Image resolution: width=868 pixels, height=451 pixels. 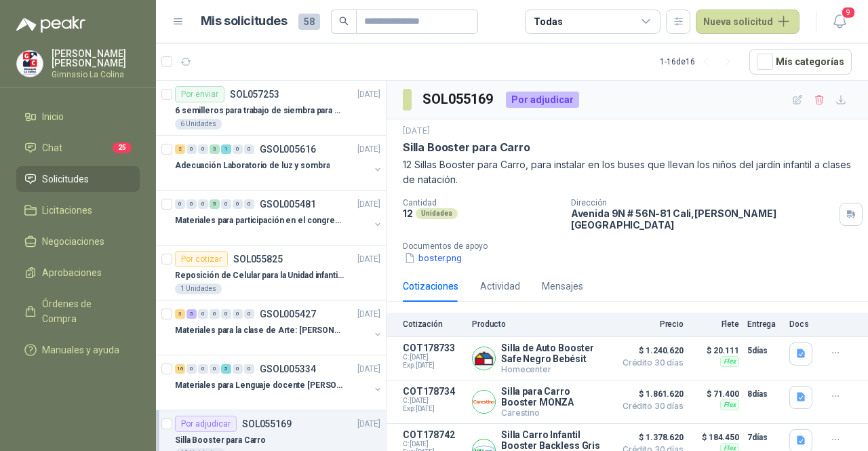 What do you see at coordinates (748, 21) in the screenshot?
I see `button: Nueva solicitud` at bounding box center [748, 21].